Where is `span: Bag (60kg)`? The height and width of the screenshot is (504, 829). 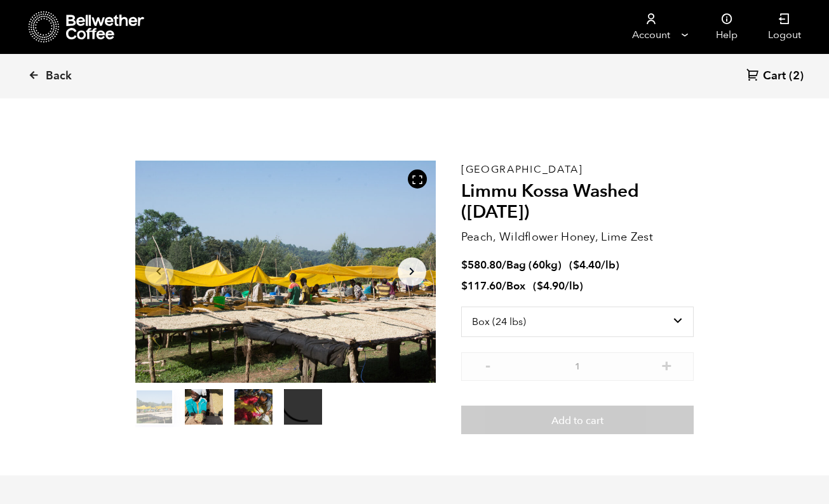
span: Bag (60kg) is located at coordinates (534, 265).